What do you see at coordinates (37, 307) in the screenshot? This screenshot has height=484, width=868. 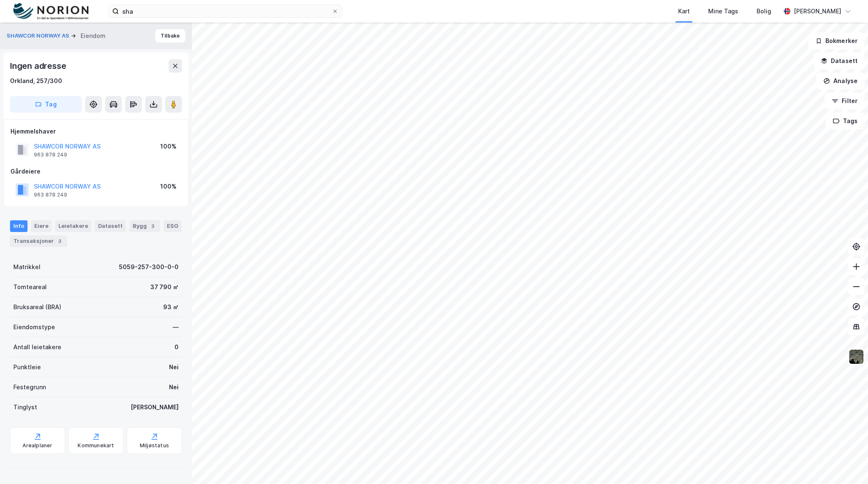 I see `div: Bruksareal (BRA)` at bounding box center [37, 307].